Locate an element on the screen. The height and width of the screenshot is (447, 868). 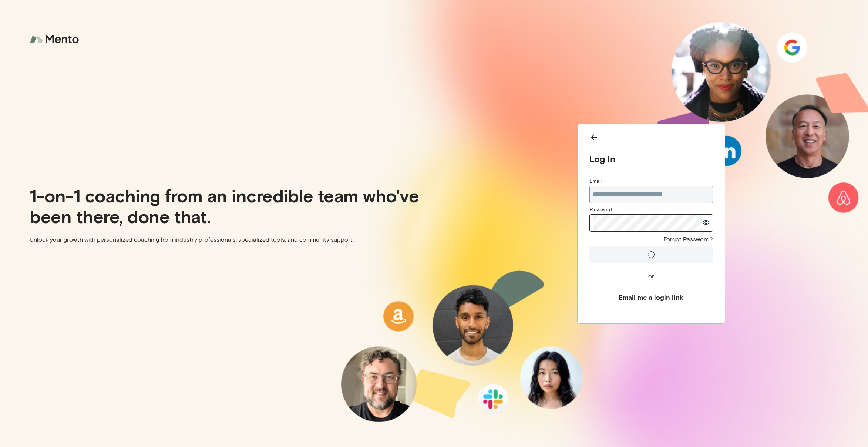
p: Unlock your growth with personalized coaching from industry professionals, specialized tools, and... is located at coordinates (228, 240).